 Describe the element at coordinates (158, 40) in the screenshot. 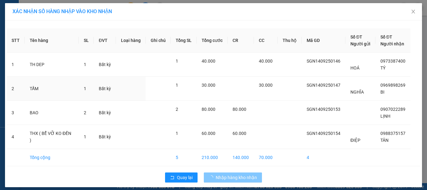

I see `th: Ghi chú` at that location.